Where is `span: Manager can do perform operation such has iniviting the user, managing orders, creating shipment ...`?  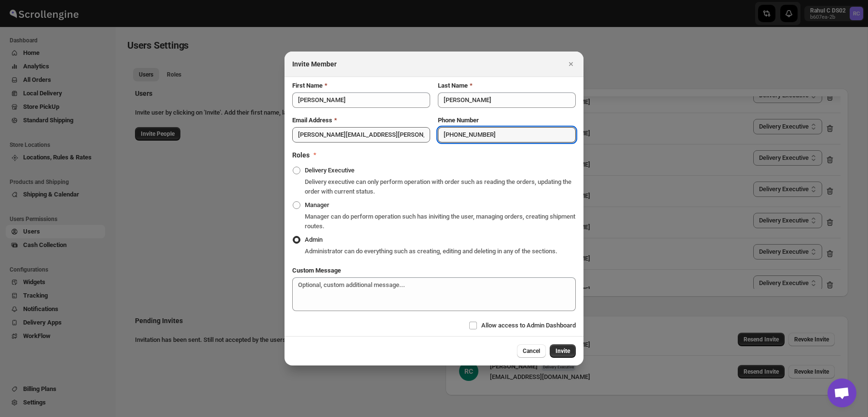 span: Manager can do perform operation such has iniviting the user, managing orders, creating shipment ... is located at coordinates (440, 221).